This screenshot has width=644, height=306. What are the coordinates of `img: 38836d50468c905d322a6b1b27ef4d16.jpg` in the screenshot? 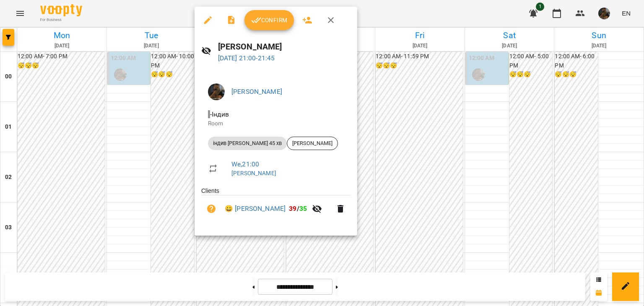 It's located at (216, 92).